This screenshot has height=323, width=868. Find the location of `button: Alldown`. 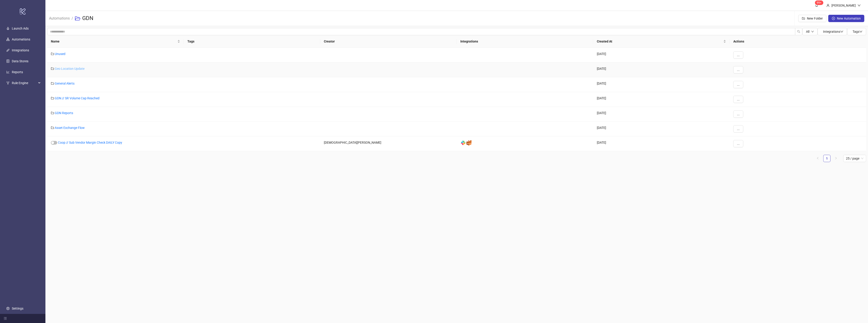

button: Alldown is located at coordinates (810, 31).